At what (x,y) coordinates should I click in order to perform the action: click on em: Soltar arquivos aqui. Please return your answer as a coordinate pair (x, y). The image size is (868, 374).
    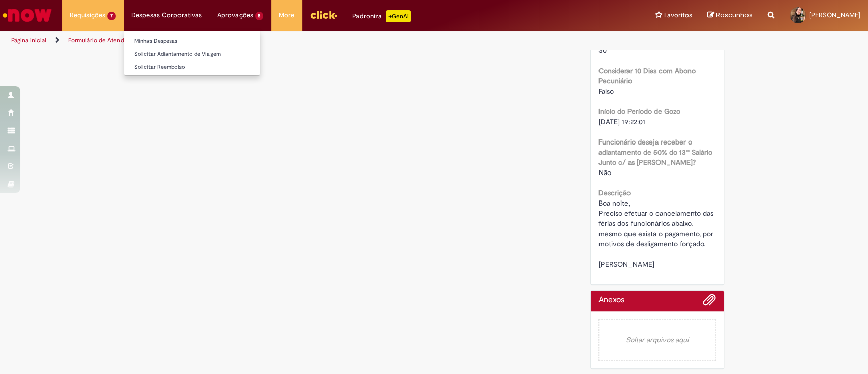
    Looking at the image, I should click on (657, 340).